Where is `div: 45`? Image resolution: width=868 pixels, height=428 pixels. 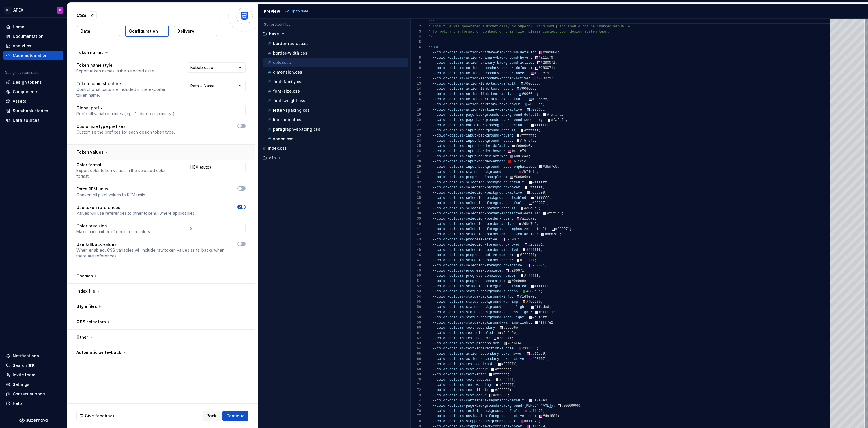 div: 45 is located at coordinates (416, 250).